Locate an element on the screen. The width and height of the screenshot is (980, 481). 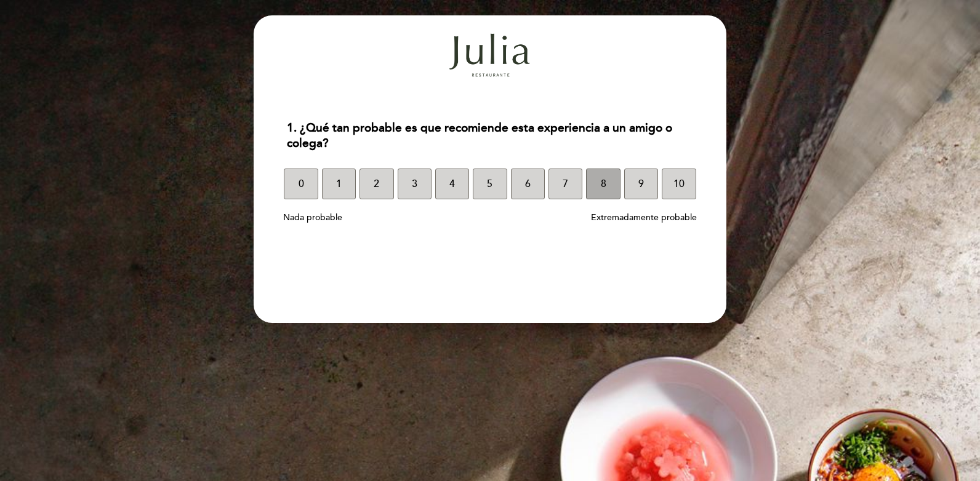
span: 6 is located at coordinates (528, 184).